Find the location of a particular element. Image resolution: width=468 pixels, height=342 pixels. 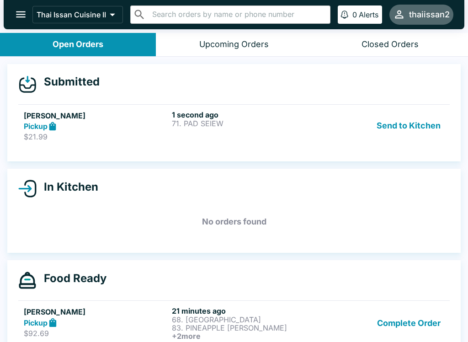

p: 71. PAD SEIEW is located at coordinates (244, 123).